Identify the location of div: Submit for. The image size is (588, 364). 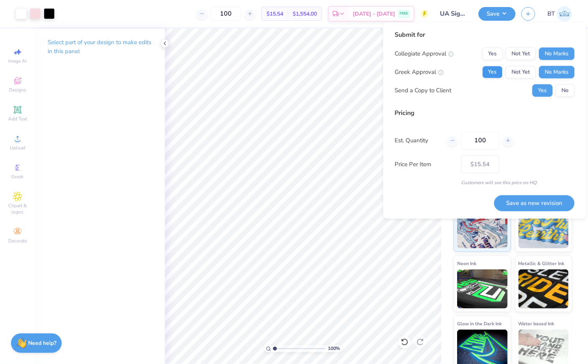
(485, 35).